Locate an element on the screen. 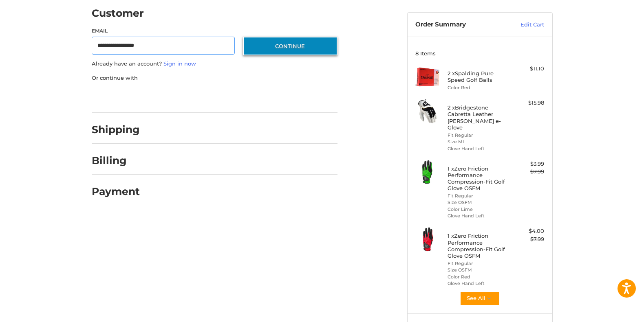 This screenshot has width=644, height=322. li: Size ML is located at coordinates (478, 141).